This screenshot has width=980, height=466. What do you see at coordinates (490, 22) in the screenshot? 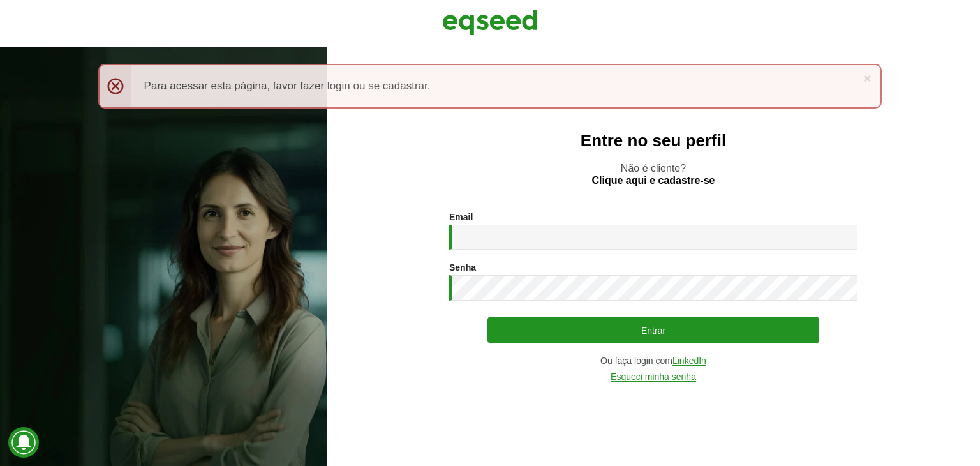
I see `img: EqSeed Logo` at bounding box center [490, 22].